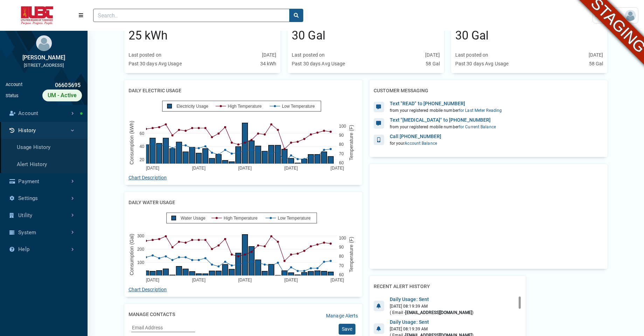  What do you see at coordinates (421, 143) in the screenshot?
I see `span: Account Balance` at bounding box center [421, 143].